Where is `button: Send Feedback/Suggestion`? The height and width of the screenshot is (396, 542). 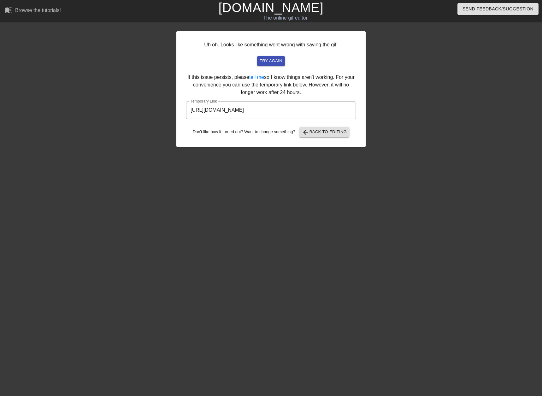
button: Send Feedback/Suggestion is located at coordinates (498, 9).